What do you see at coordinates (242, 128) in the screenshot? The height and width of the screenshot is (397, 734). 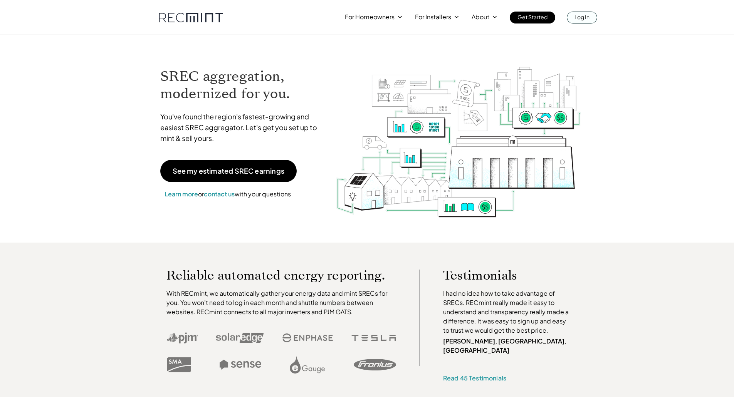 I see `p: You've found the region's fastest-growing and easiest SREC aggregator. Let's get you set up to mi...` at bounding box center [242, 128].